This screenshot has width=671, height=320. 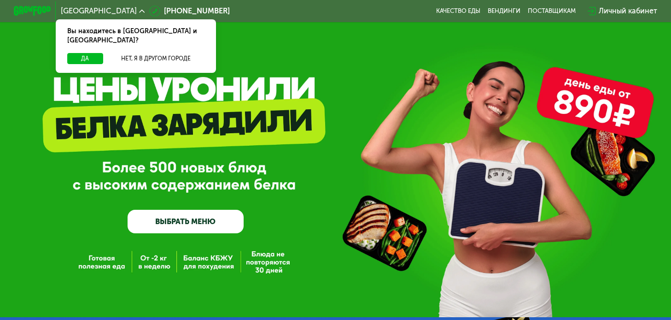 I want to click on a: Качество еды, so click(x=458, y=11).